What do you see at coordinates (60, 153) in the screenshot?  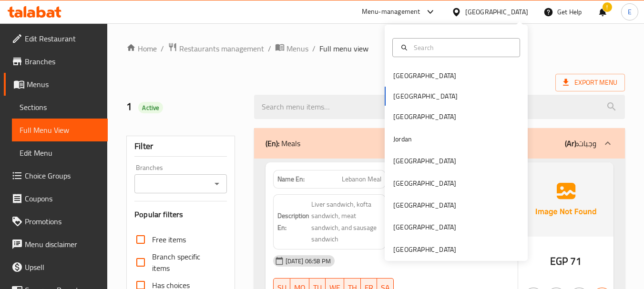 I see `span: Edit Menu` at bounding box center [60, 153].